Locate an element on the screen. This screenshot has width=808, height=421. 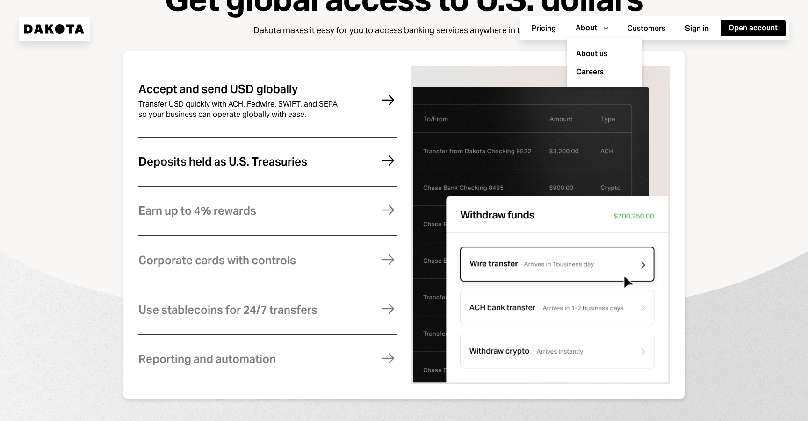
button: Open account is located at coordinates (752, 28).